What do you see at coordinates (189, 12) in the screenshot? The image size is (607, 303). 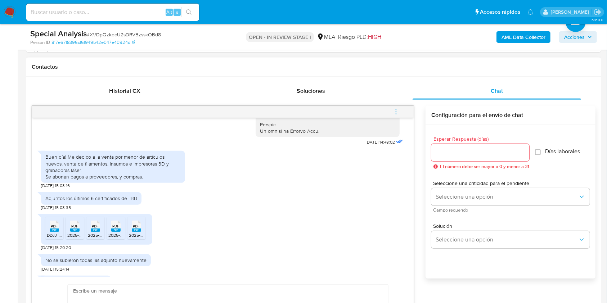 I see `button: search-icon` at bounding box center [189, 12].